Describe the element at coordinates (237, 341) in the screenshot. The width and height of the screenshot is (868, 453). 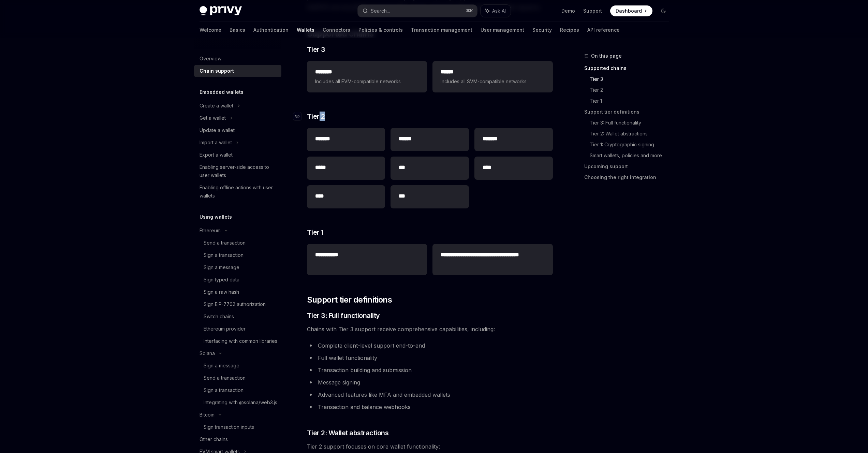
I see `a: Interfacing with common libraries` at that location.